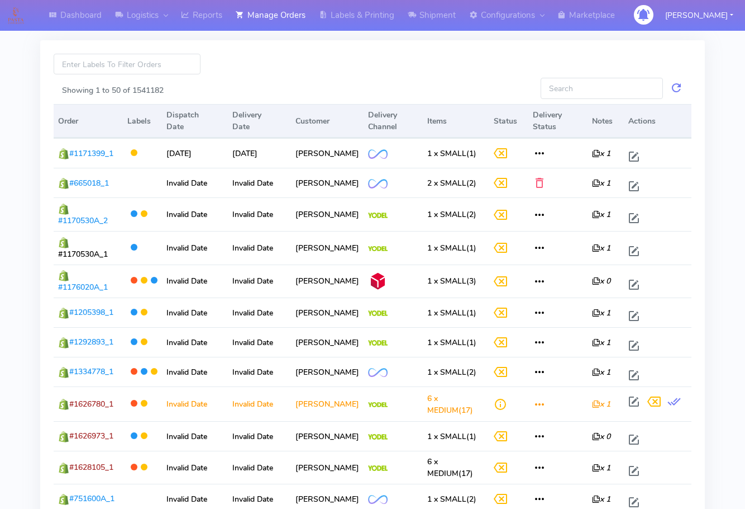 This screenshot has width=745, height=509. What do you see at coordinates (91, 403) in the screenshot?
I see `span: #1626780_1` at bounding box center [91, 403].